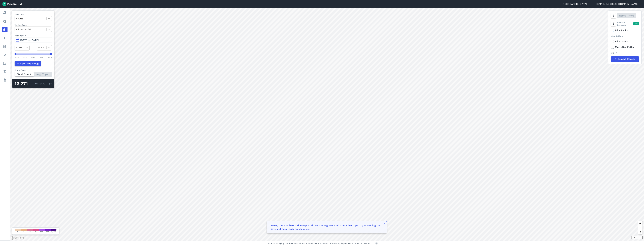  What do you see at coordinates (33, 14) in the screenshot?
I see `label: Data Type` at bounding box center [33, 14].